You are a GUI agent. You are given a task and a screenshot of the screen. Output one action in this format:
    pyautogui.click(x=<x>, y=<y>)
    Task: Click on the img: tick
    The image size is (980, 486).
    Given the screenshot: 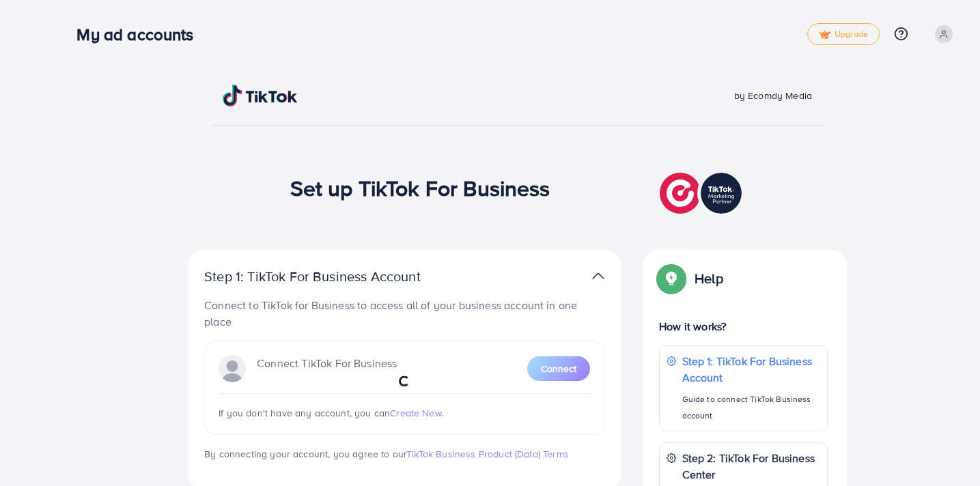 What is the action you would take?
    pyautogui.click(x=824, y=35)
    